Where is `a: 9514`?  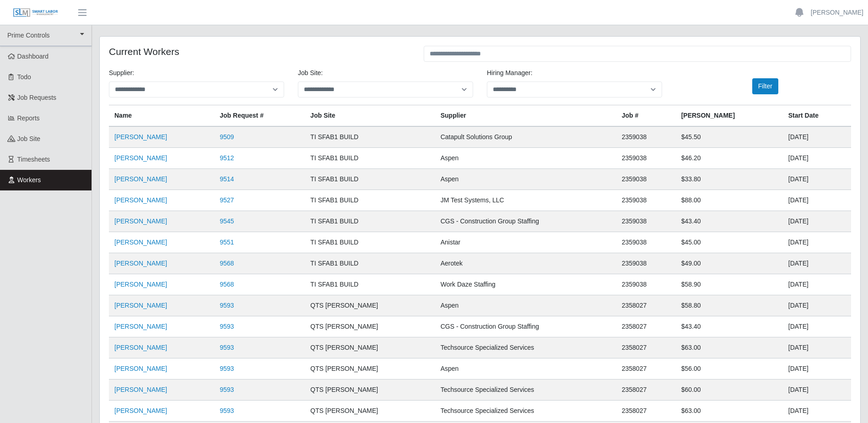
a: 9514 is located at coordinates (227, 179).